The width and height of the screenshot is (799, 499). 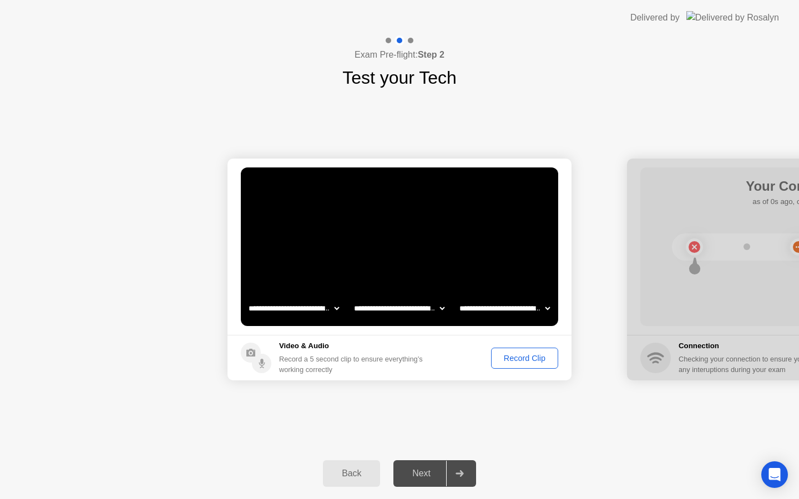 I want to click on button: Record Clip, so click(x=524, y=358).